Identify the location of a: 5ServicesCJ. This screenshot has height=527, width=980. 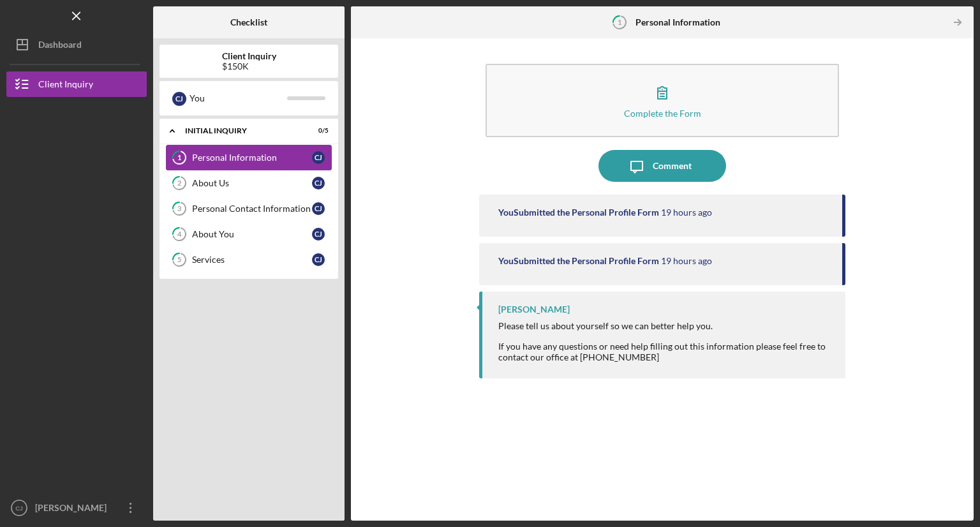
(249, 260).